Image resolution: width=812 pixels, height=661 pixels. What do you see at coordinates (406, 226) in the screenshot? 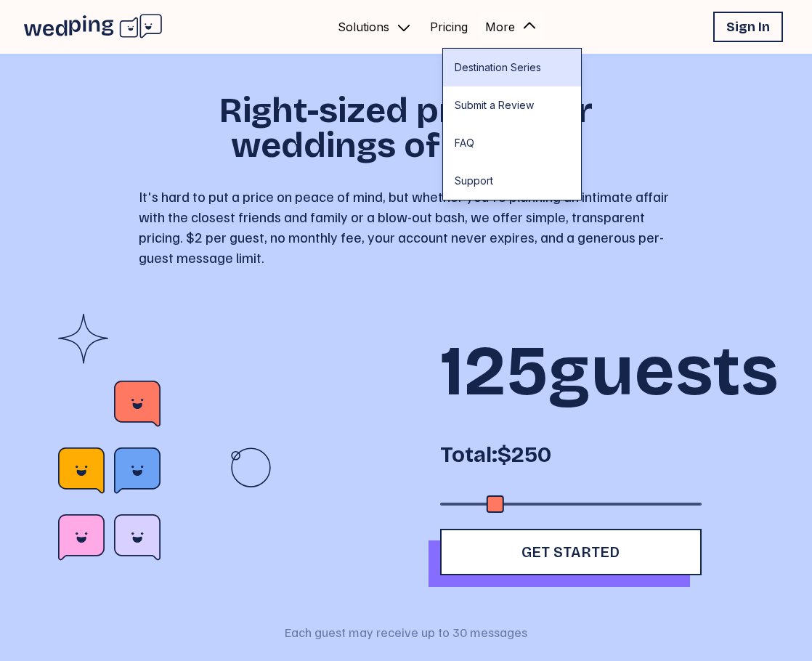
I see `p: It's hard to put a price on peace of mind, but whether you're planning an intimate affair with th...` at bounding box center [406, 226].